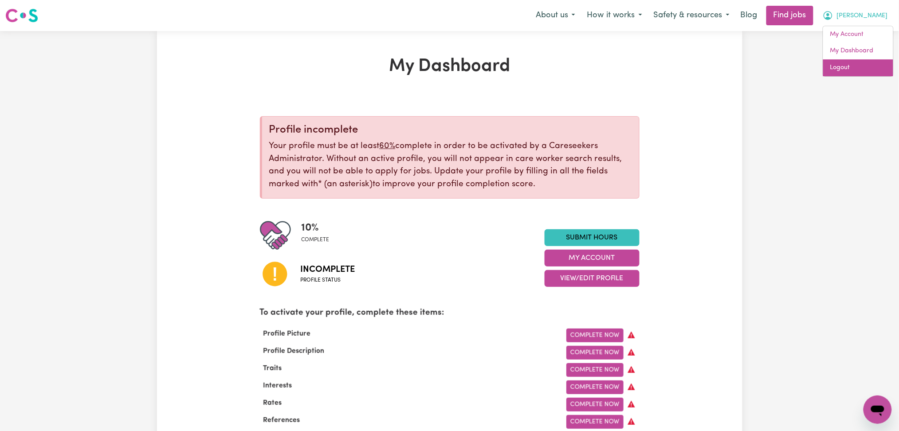 The image size is (899, 431). Describe the element at coordinates (858, 51) in the screenshot. I see `div: My Account` at that location.